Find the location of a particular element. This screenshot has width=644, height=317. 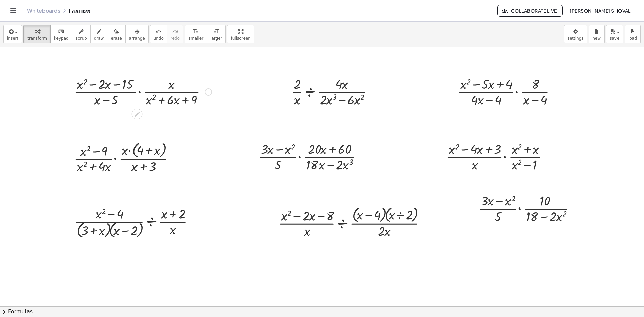

span: keypad is located at coordinates (61, 38).